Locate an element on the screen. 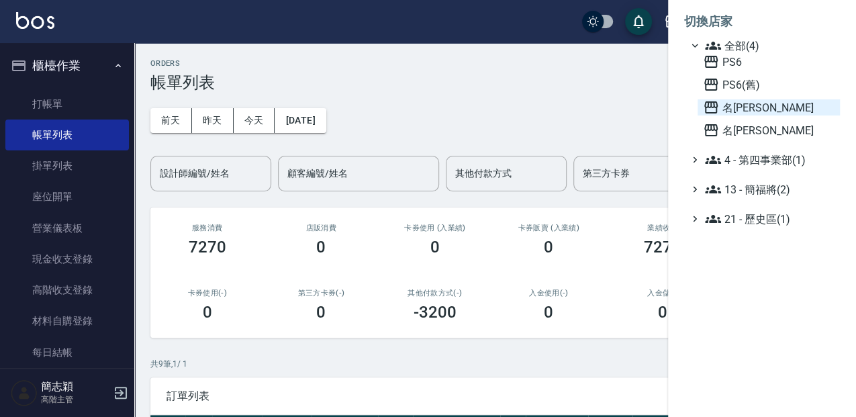 Image resolution: width=856 pixels, height=417 pixels. span: 4 - 第四事業部(1) is located at coordinates (769, 160).